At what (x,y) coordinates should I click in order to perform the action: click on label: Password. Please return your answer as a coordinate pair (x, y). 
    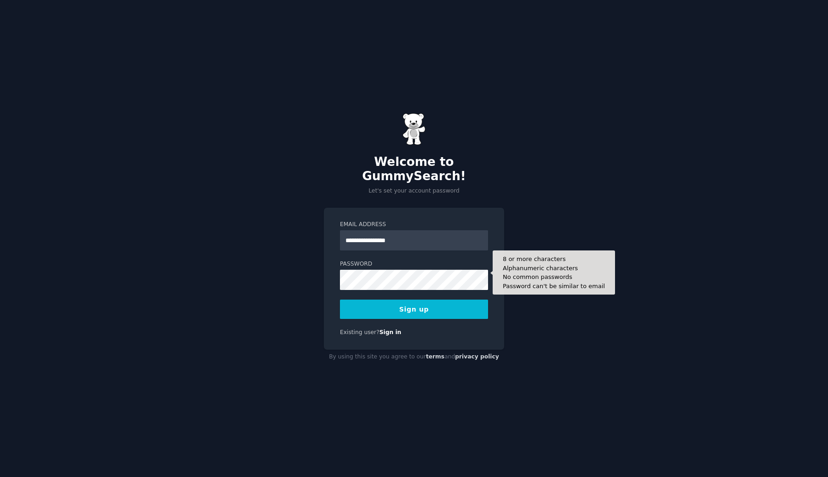
    Looking at the image, I should click on (414, 264).